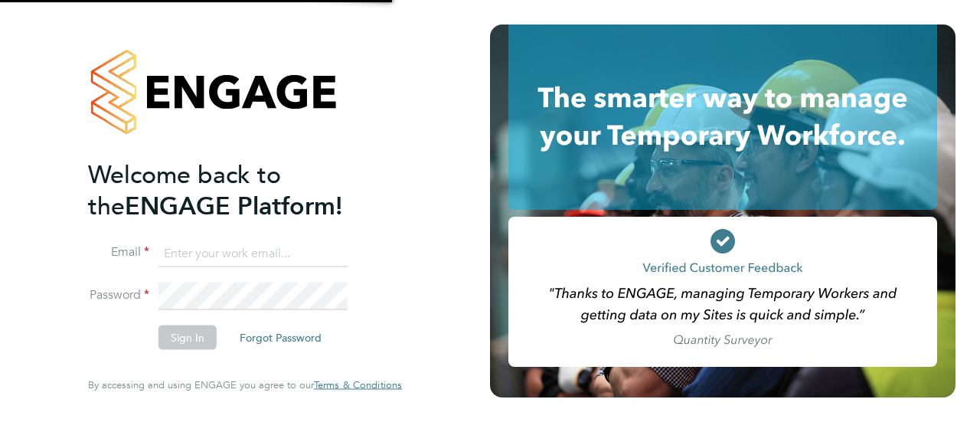 This screenshot has height=422, width=980. Describe the element at coordinates (245, 385) in the screenshot. I see `span: By accessing and using ENGAGE you agree to our` at that location.